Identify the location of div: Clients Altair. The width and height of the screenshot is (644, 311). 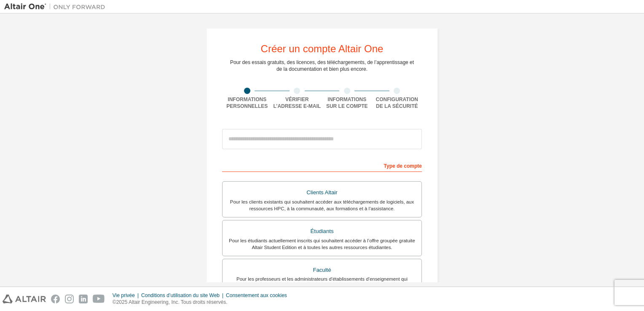
(322, 193).